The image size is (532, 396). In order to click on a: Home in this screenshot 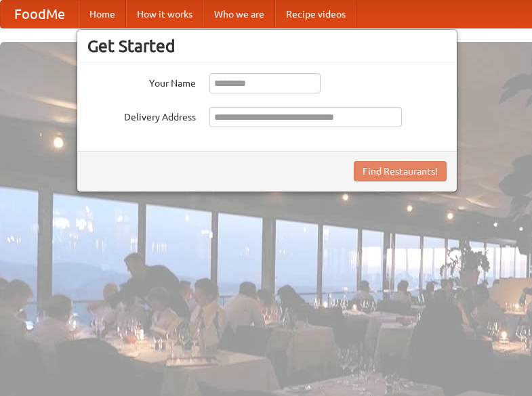, I will do `click(102, 14)`.